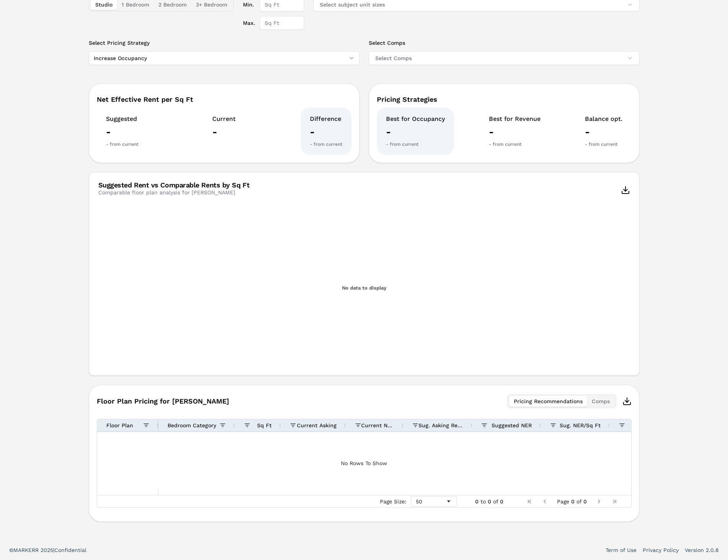 The height and width of the screenshot is (560, 728). Describe the element at coordinates (317, 426) in the screenshot. I see `span: Current Asking` at that location.